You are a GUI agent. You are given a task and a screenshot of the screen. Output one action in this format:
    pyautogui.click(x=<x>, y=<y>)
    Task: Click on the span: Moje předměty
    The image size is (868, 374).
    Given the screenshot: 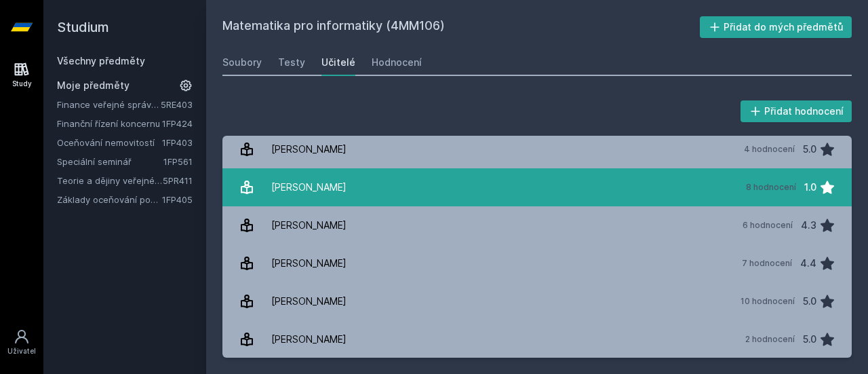 What is the action you would take?
    pyautogui.click(x=93, y=86)
    